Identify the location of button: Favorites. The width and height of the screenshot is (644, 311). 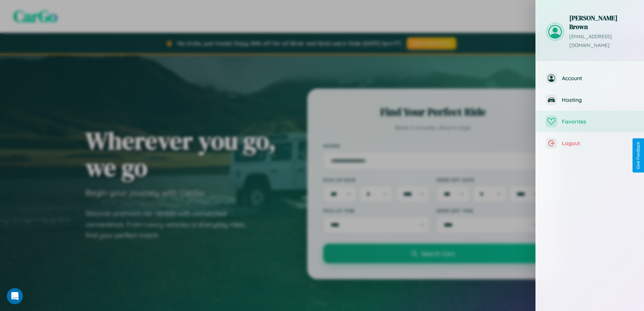
(590, 122).